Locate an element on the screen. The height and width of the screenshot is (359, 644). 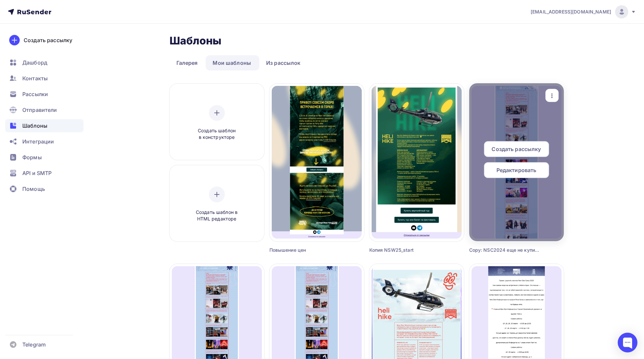
div: Повышение цен is located at coordinates (305, 250).